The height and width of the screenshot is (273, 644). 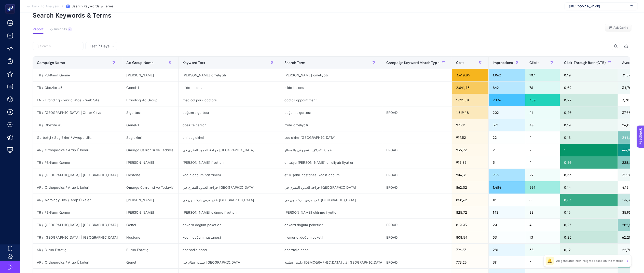 What do you see at coordinates (589, 187) in the screenshot?
I see `div: 0,14` at bounding box center [589, 187].